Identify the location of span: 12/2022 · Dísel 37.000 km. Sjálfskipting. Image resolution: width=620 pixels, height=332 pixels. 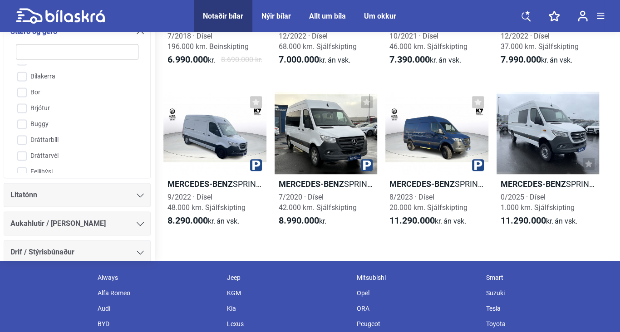
(540, 41).